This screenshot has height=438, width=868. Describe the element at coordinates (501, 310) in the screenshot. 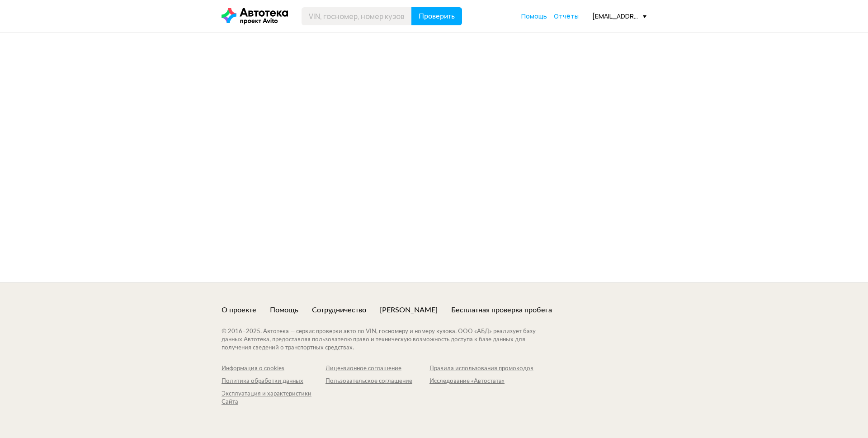

I see `a: Бесплатная проверка пробега` at that location.